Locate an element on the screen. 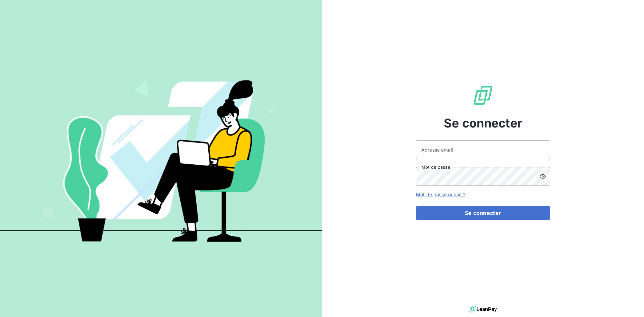 This screenshot has width=644, height=317. span: Se connecter is located at coordinates (483, 123).